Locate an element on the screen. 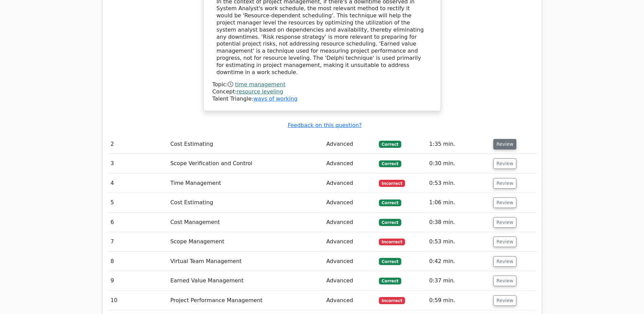 The width and height of the screenshot is (644, 314). div: Talent Triangle: is located at coordinates (322, 92).